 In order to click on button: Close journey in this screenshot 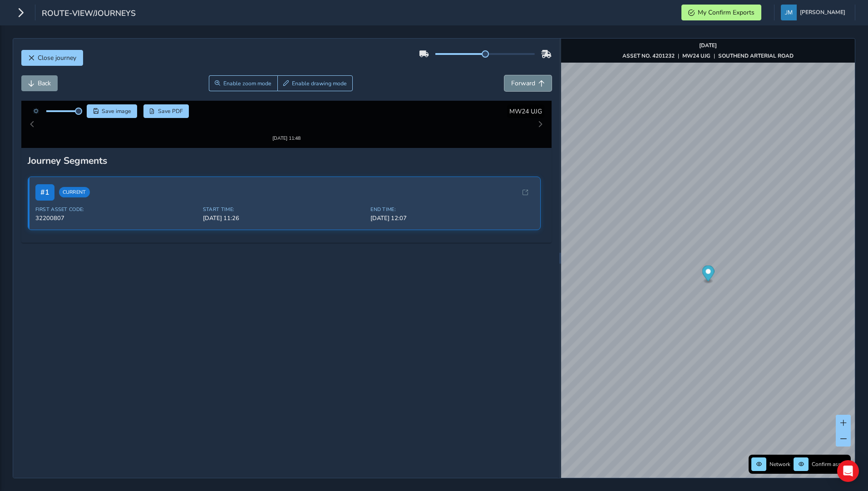, I will do `click(52, 57)`.